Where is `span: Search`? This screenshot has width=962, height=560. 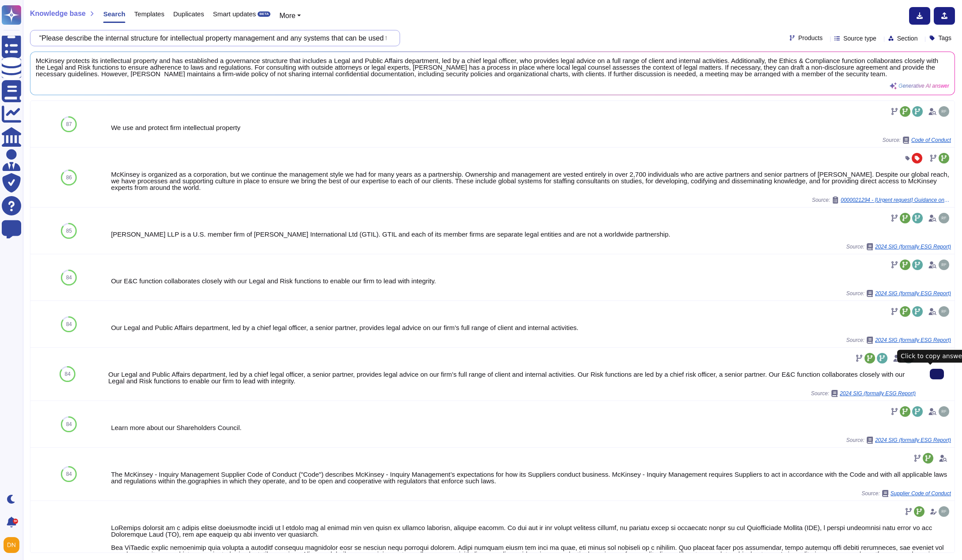
span: Search is located at coordinates (114, 13).